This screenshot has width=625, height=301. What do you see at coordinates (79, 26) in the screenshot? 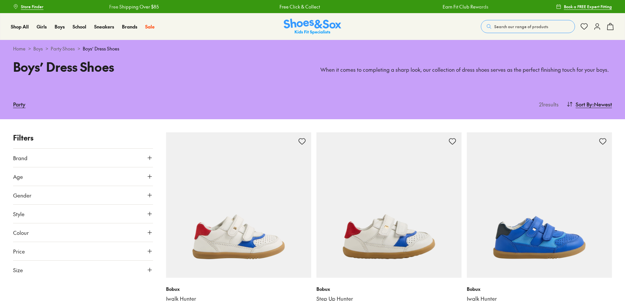
I see `a: School` at bounding box center [79, 26].